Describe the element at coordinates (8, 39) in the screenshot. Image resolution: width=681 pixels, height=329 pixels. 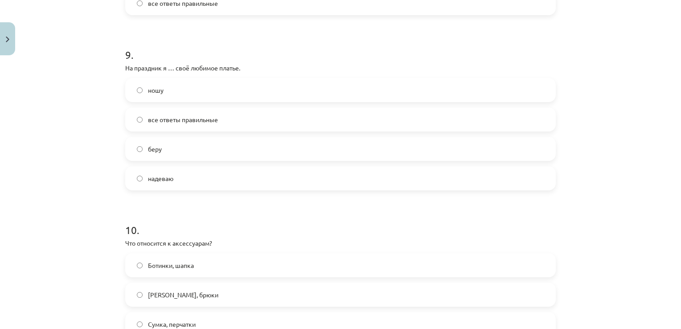
I see `img: icon-close-lesson-0947bae3869378f0d4975bcd49f059093ad1ed9edebbc8119c70593378902aed.svg` at that location.